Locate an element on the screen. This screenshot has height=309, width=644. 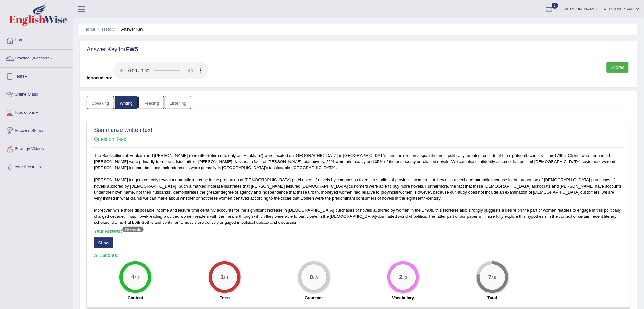
a: Predictions is located at coordinates (37, 112).